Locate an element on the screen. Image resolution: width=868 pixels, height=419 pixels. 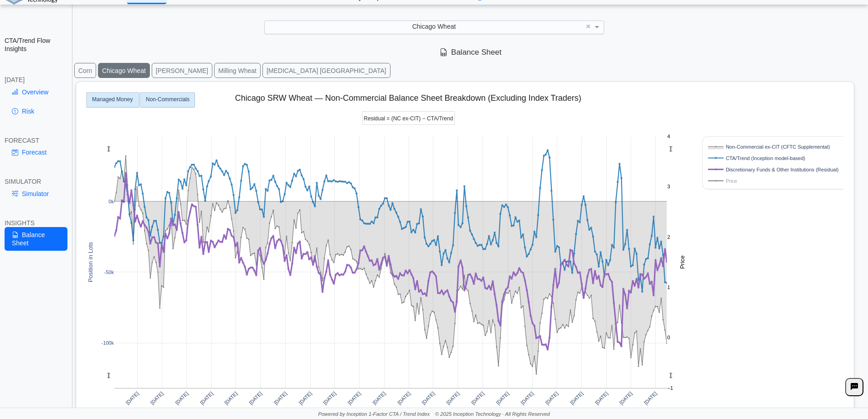
span: Balance Sheet is located at coordinates (471, 52).